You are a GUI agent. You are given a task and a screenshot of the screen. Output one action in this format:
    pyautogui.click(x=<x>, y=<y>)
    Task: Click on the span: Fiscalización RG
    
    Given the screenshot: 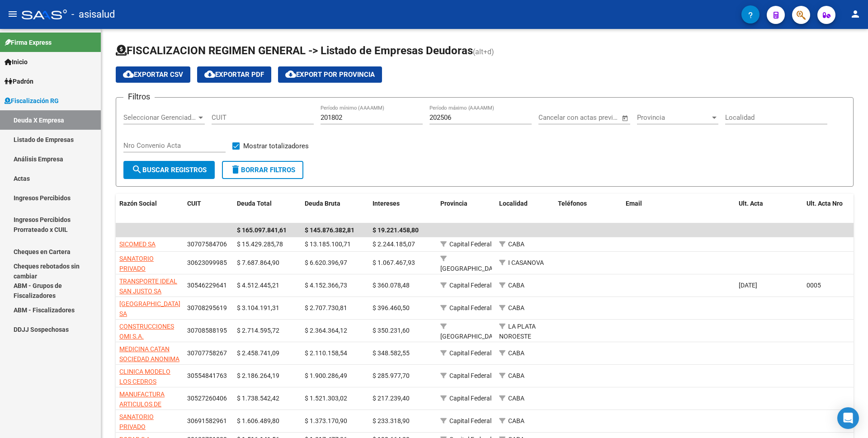 What is the action you would take?
    pyautogui.click(x=32, y=101)
    